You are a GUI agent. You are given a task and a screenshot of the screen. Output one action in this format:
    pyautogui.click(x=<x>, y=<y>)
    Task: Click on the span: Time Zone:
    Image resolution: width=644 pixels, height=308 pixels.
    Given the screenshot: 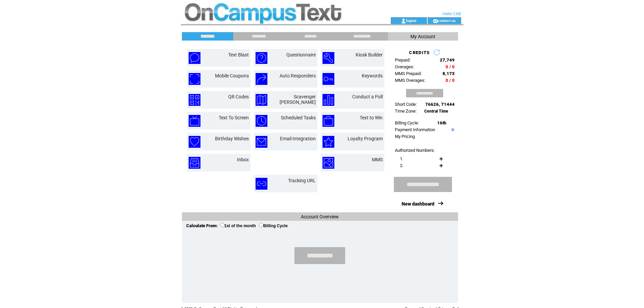 What is the action you would take?
    pyautogui.click(x=406, y=111)
    